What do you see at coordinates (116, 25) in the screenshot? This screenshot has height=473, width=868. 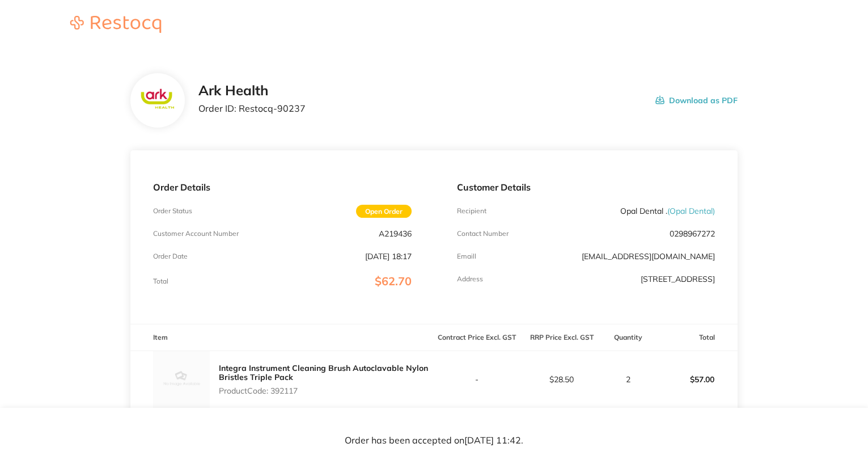 I see `a: Restocq logo` at bounding box center [116, 25].